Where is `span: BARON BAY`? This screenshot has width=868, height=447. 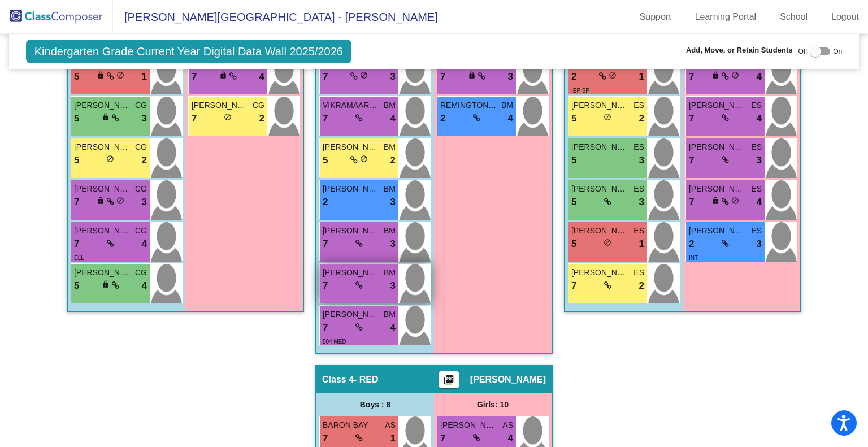 span: BARON BAY is located at coordinates (351, 425).